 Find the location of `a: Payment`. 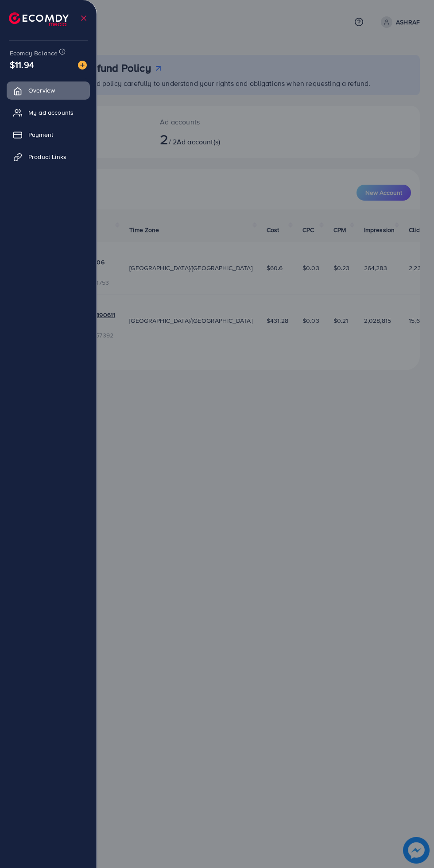

a: Payment is located at coordinates (48, 135).